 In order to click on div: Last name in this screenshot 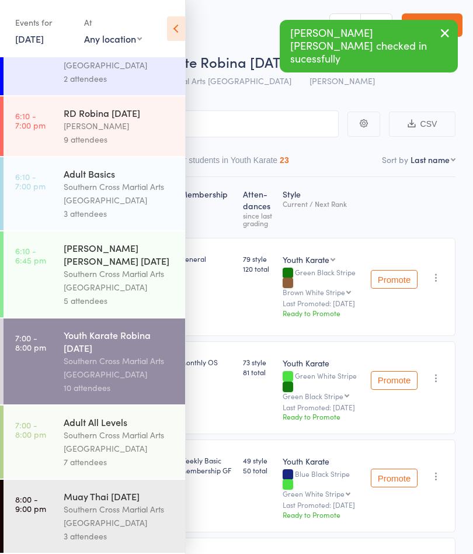, I will do `click(430, 159)`.